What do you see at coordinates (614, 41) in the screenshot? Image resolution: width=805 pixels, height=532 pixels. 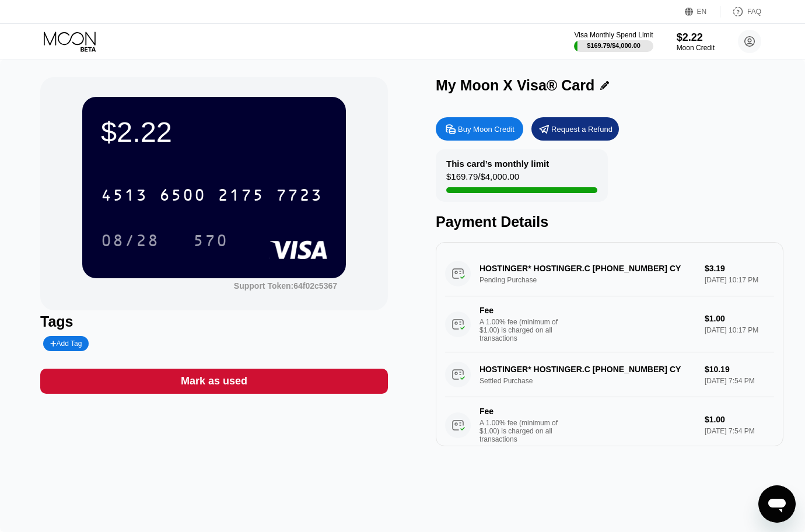 I see `div: Visa Monthly Spend Limit$169.79/$4,000.00` at bounding box center [614, 41].